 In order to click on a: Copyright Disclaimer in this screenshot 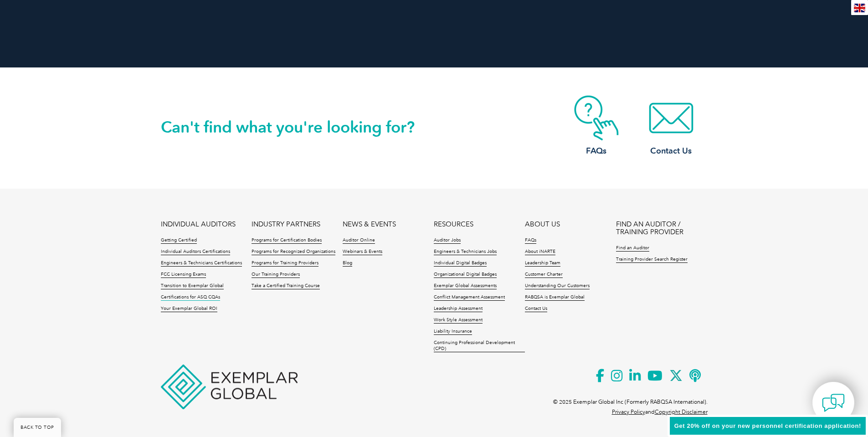, I will do `click(681, 412)`.